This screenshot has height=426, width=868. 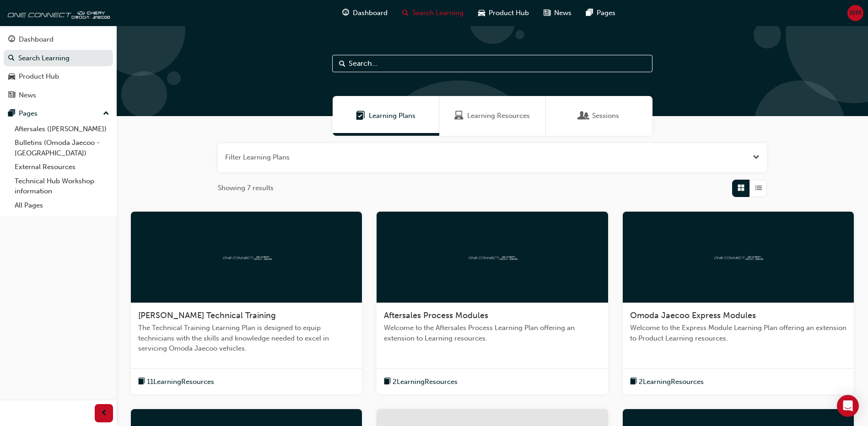 What do you see at coordinates (28, 113) in the screenshot?
I see `div: Pages` at bounding box center [28, 113].